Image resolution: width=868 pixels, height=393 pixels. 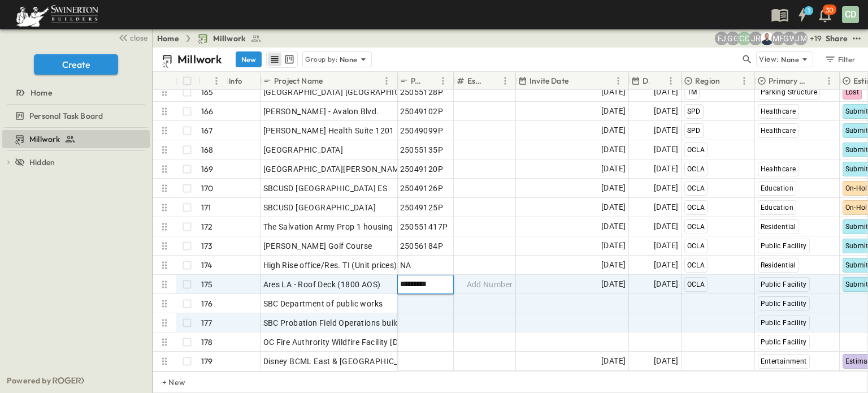 I want to click on p: 176, so click(x=207, y=303).